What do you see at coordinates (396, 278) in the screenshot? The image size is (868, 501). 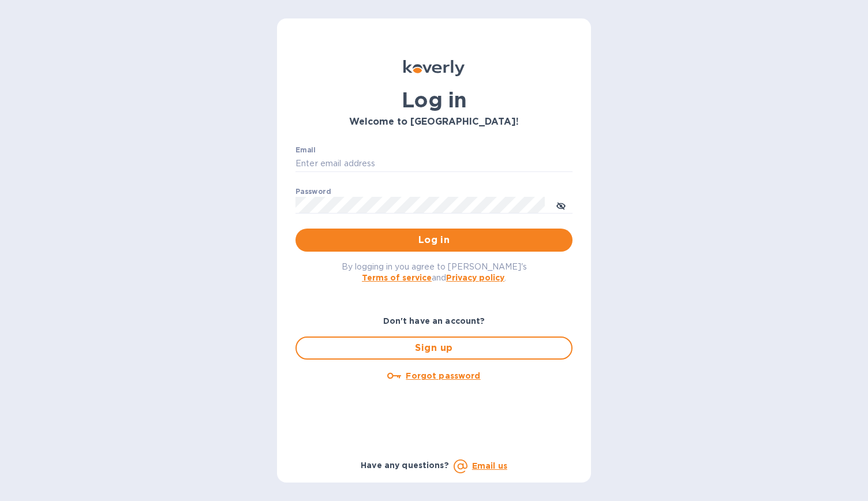 I see `b: Terms of service` at bounding box center [396, 278].